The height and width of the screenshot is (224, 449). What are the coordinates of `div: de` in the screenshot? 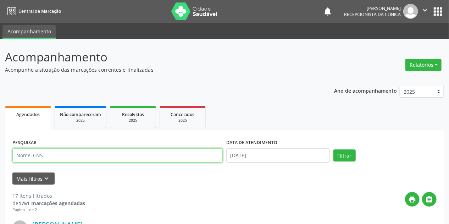 It's located at (49, 203).